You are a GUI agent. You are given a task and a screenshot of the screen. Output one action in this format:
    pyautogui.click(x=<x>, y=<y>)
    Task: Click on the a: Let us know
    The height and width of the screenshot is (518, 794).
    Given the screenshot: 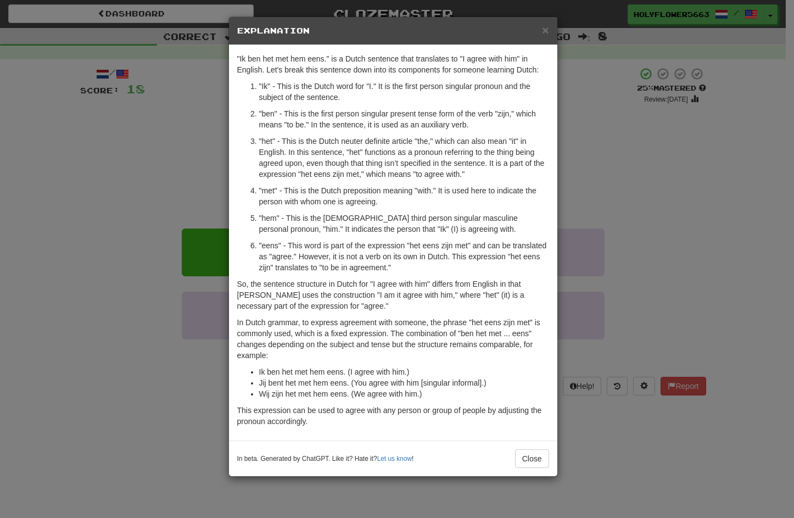 What is the action you would take?
    pyautogui.click(x=394, y=458)
    